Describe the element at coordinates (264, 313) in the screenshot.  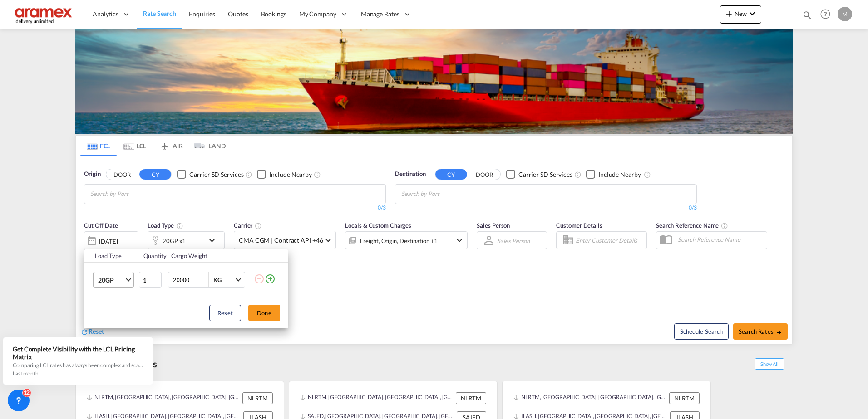
I see `button: Done` at that location.